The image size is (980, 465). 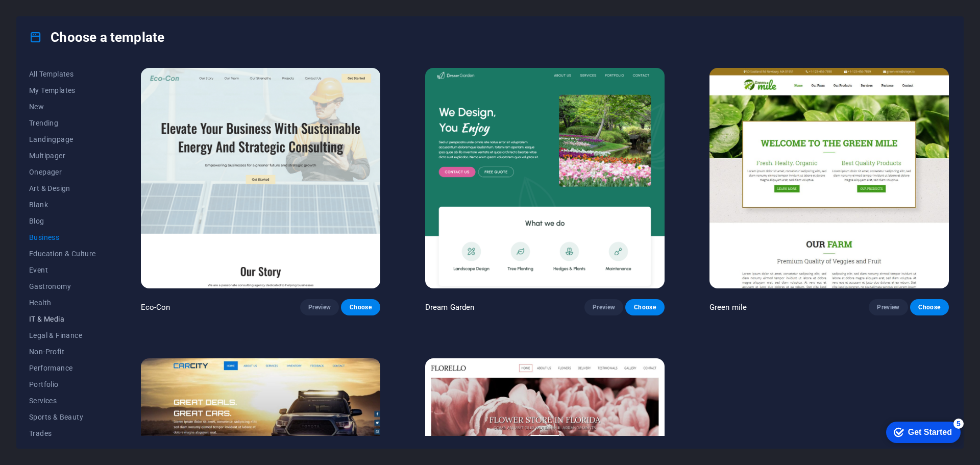 I want to click on span: New, so click(x=62, y=106).